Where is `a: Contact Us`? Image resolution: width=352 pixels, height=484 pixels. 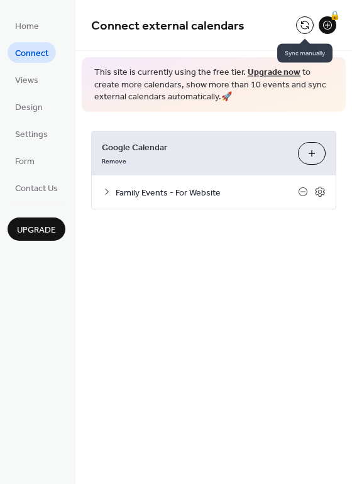 a: Contact Us is located at coordinates (36, 187).